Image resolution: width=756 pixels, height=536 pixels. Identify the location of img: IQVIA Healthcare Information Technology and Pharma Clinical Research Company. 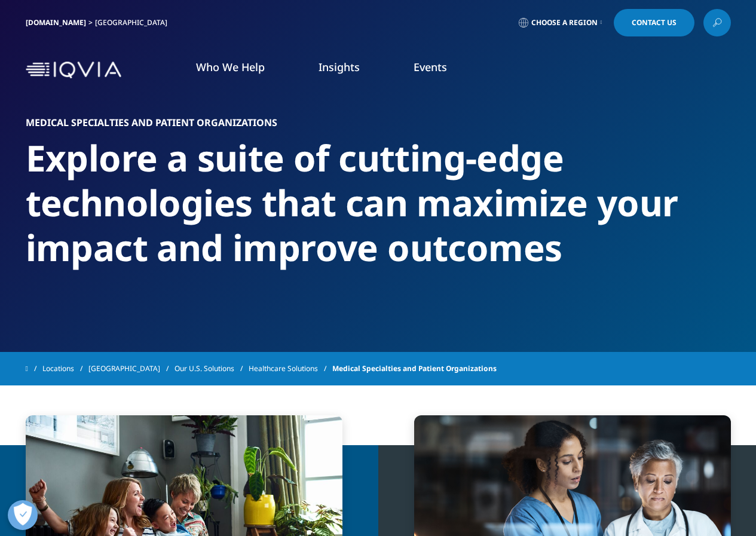
(73, 70).